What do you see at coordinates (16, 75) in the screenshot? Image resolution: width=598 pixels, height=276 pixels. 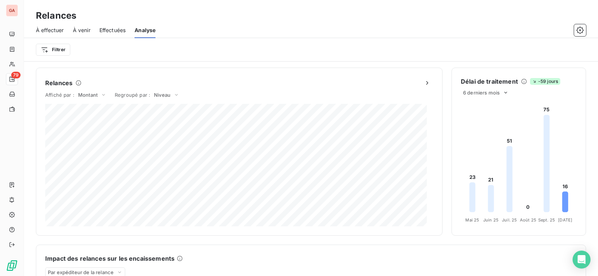 I see `span: 79` at bounding box center [16, 75].